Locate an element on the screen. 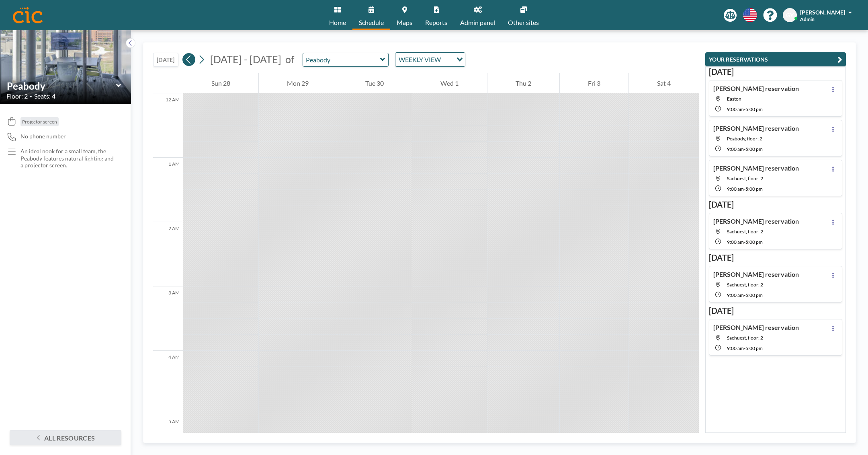 The image size is (868, 455). div: 3 AM is located at coordinates (168, 318).